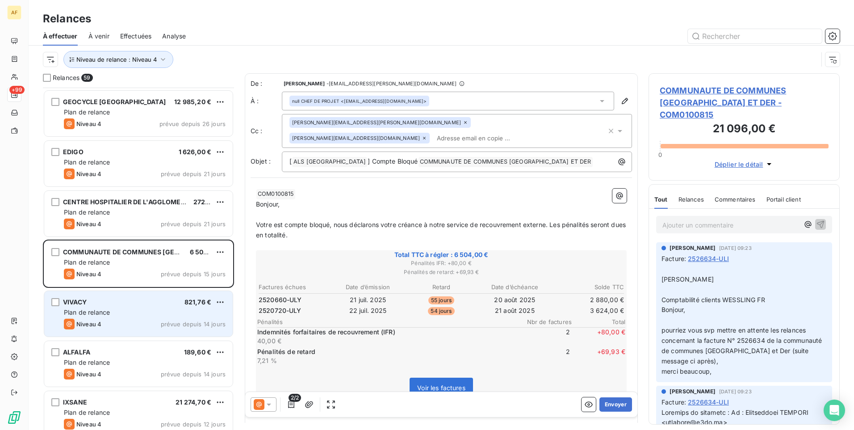  Describe the element at coordinates (515, 311) in the screenshot. I see `td: 21 août 2025` at that location.